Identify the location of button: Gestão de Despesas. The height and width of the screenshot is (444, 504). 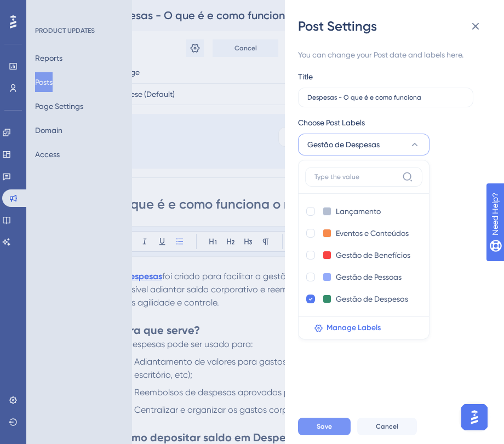
(364, 145).